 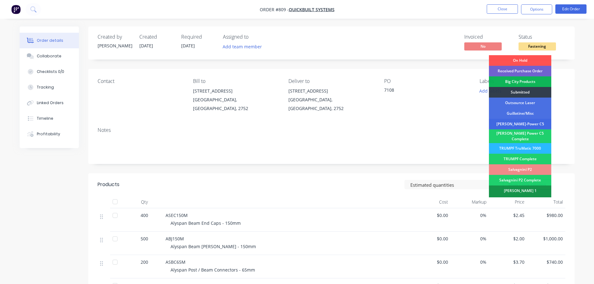 What do you see at coordinates (175, 239) in the screenshot?
I see `span: ABJ150M` at bounding box center [175, 239].